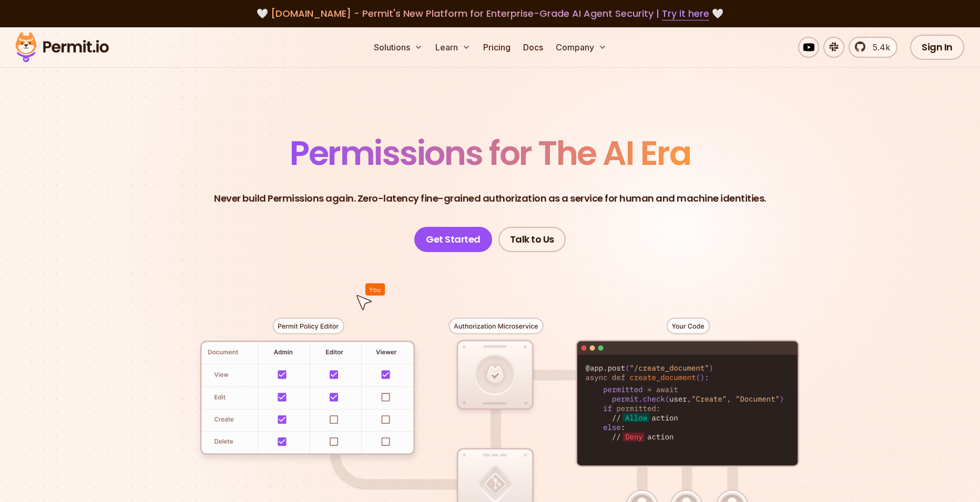  What do you see at coordinates (398, 47) in the screenshot?
I see `button: Solutions` at bounding box center [398, 47].